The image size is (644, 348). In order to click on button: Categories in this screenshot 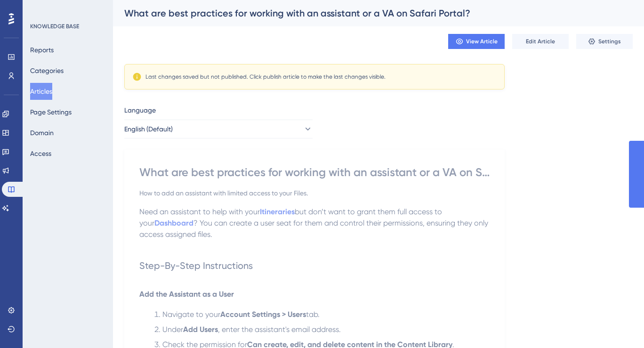, I will do `click(47, 71)`.